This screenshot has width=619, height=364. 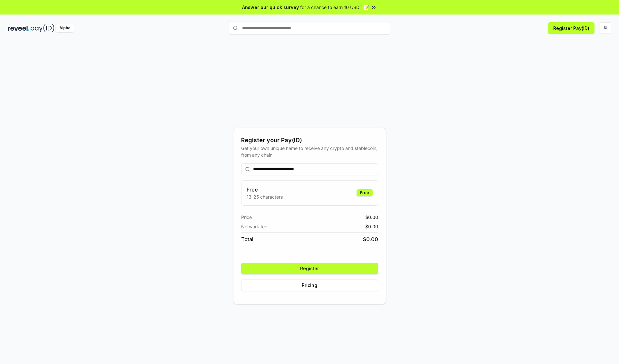 I want to click on button: Register, so click(x=310, y=269).